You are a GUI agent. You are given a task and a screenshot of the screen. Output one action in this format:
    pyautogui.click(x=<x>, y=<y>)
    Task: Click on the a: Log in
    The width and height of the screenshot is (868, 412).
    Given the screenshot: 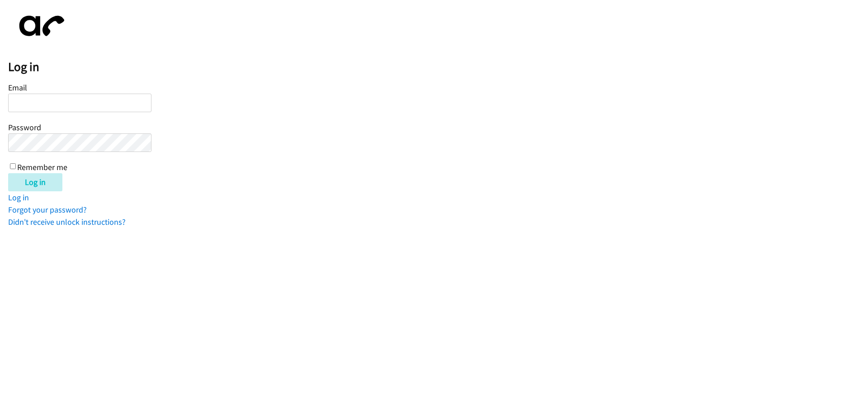 What is the action you would take?
    pyautogui.click(x=19, y=197)
    